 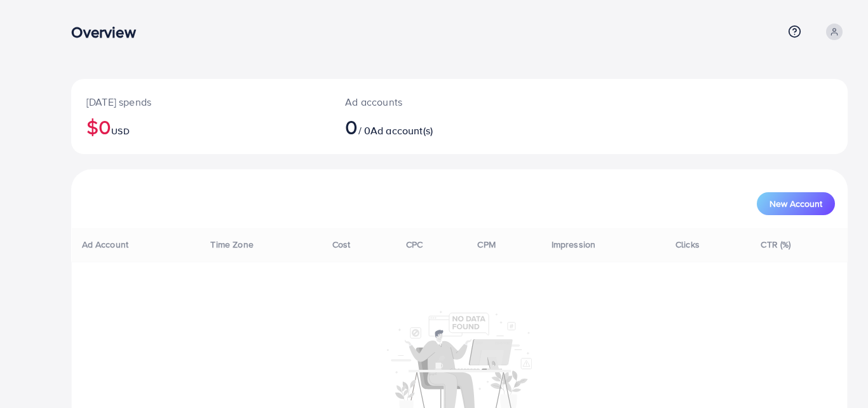 What do you see at coordinates (796, 204) in the screenshot?
I see `button: New Account` at bounding box center [796, 204].